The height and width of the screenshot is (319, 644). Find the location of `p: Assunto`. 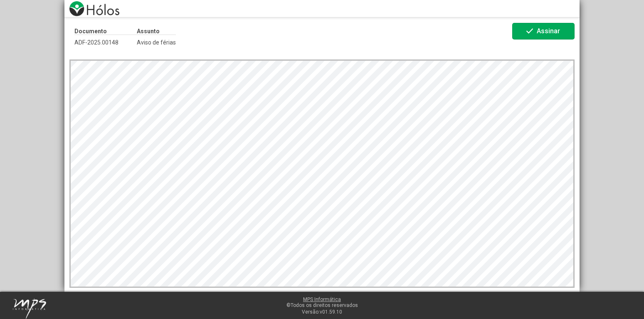

p: Assunto is located at coordinates (156, 31).